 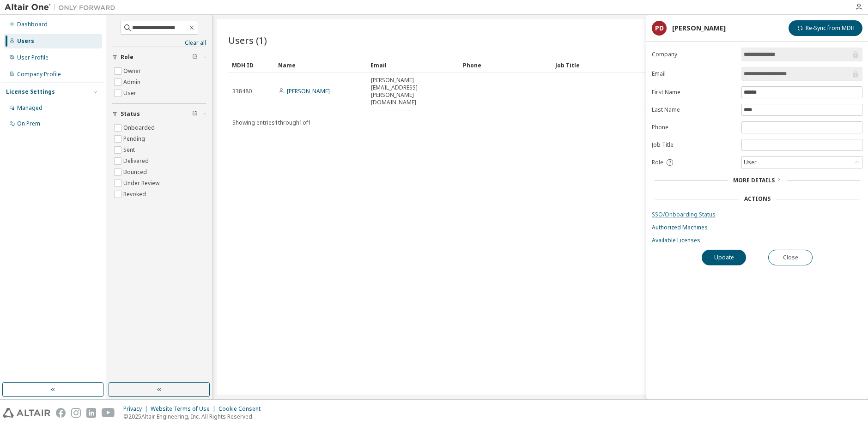 What do you see at coordinates (29, 124) in the screenshot?
I see `div: On Prem` at bounding box center [29, 124].